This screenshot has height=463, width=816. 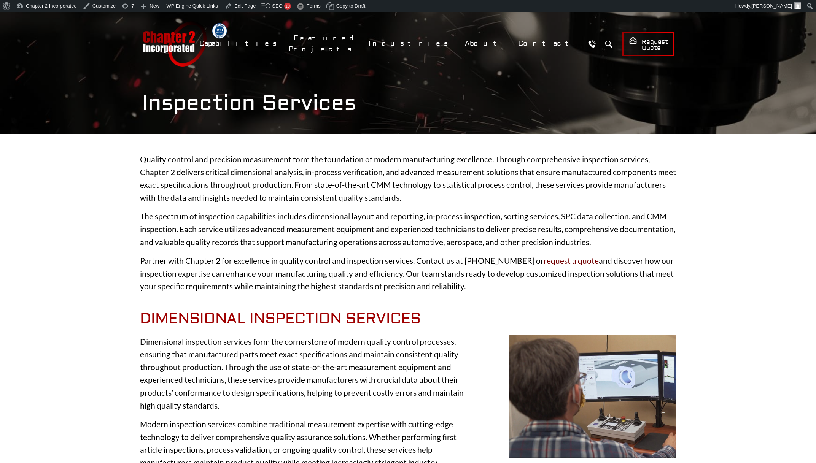 What do you see at coordinates (324, 44) in the screenshot?
I see `a: Featured Projects` at bounding box center [324, 44].